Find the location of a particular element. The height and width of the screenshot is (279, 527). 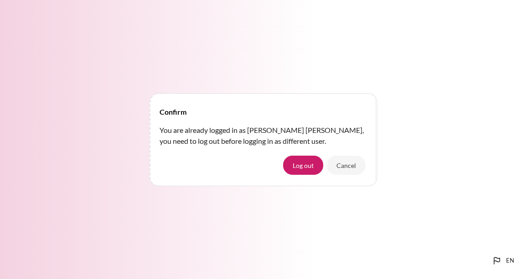

button: Log out is located at coordinates (303, 165).